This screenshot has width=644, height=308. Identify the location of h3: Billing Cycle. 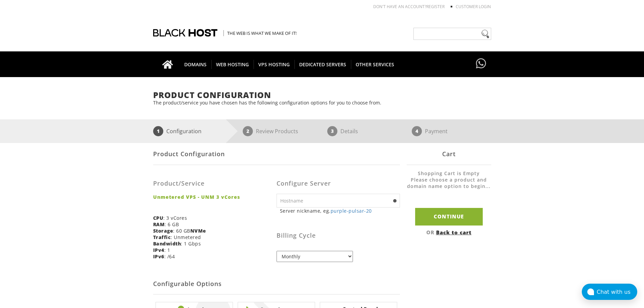
(338, 236).